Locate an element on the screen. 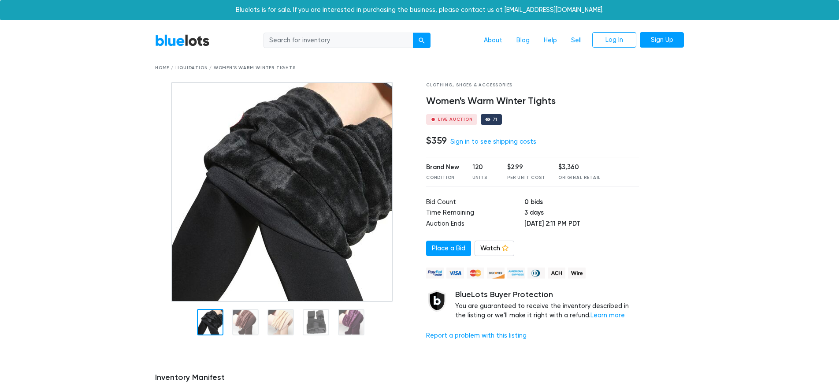  img: wire-908396882fe19aaaffefbd8e17b12f2f29708bd78693273c0e28e3a24408487f.png is located at coordinates (577, 273).